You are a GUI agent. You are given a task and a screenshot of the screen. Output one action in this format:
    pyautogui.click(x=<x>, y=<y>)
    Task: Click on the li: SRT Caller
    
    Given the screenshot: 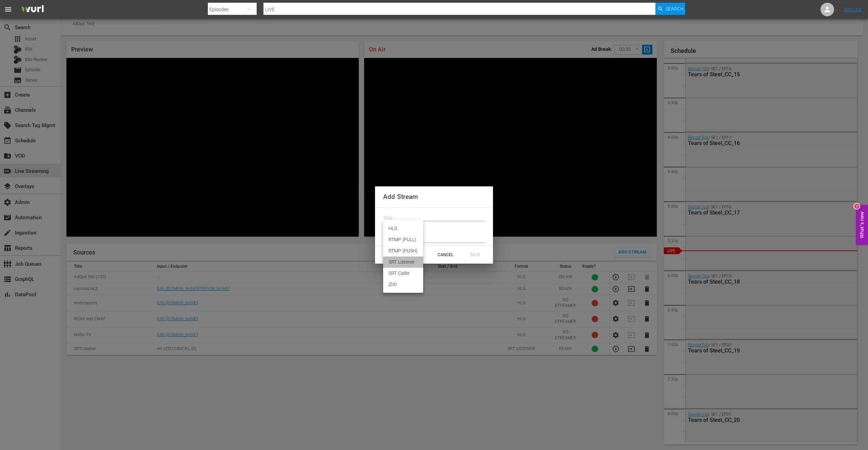 What is the action you would take?
    pyautogui.click(x=403, y=273)
    